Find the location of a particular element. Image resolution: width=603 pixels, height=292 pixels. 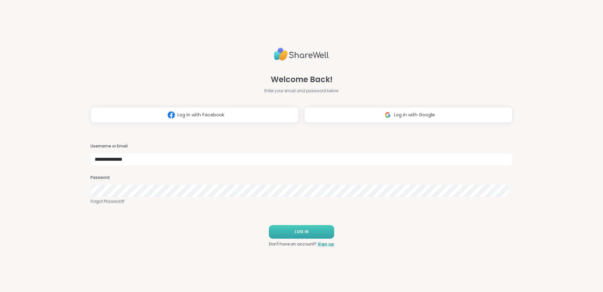

span: LOG IN is located at coordinates (302, 232).